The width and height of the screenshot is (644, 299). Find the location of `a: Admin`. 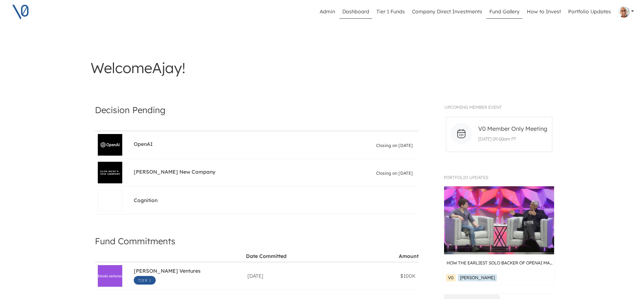

a: Admin is located at coordinates (327, 12).